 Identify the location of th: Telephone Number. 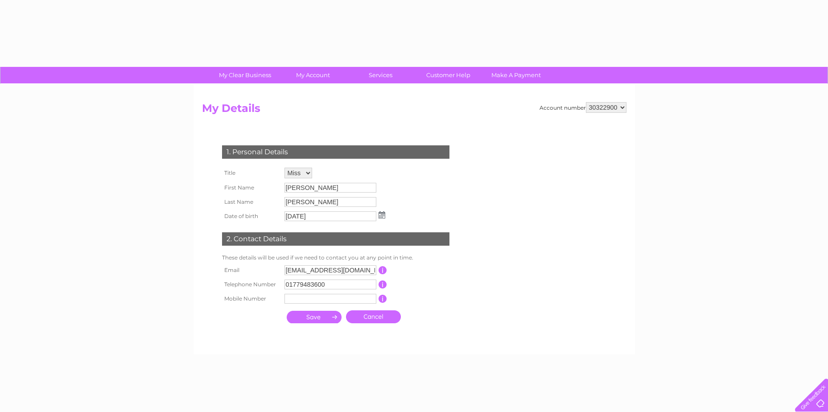
(251, 284).